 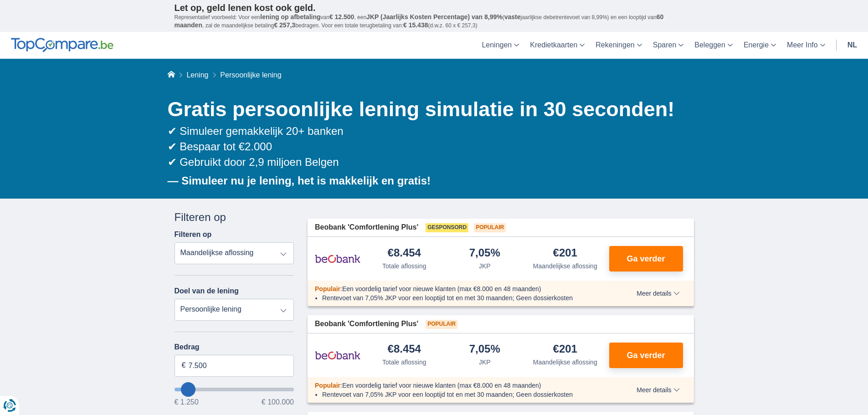 I want to click on a: Kredietkaarten, so click(x=557, y=45).